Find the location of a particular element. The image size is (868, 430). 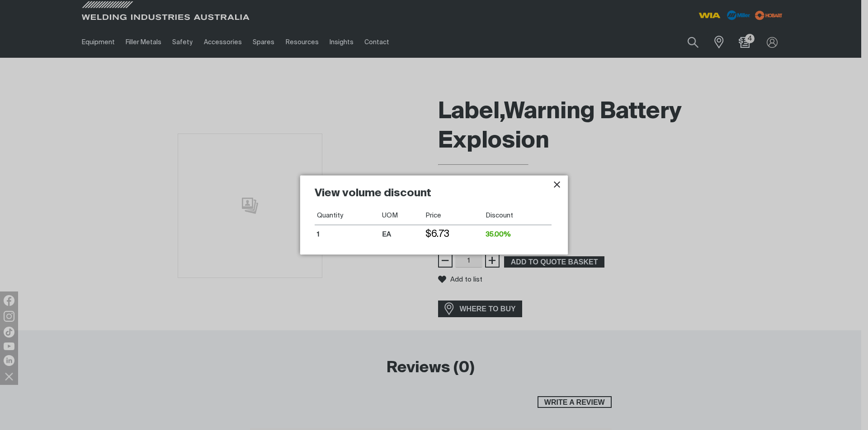

th: UOM is located at coordinates (401, 216).